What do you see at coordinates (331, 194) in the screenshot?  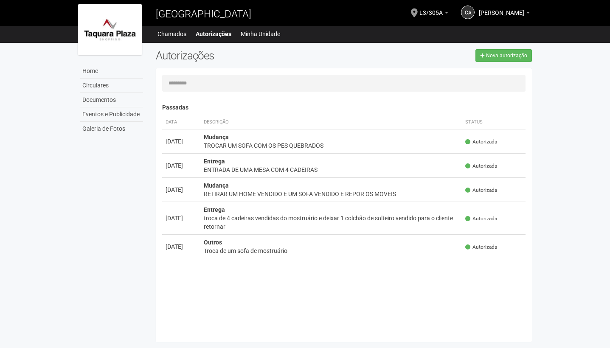 I see `div: RETIRAR UM HOME VENDIDO E UM SOFA VENDIDO E REPOR OS MOVEIS` at bounding box center [331, 194].